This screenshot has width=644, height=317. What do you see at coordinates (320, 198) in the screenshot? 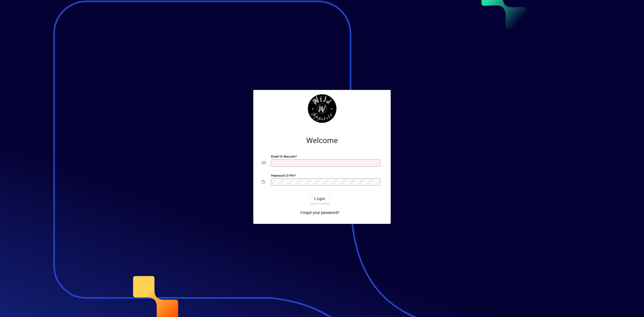
I see `span: Login` at bounding box center [320, 198].